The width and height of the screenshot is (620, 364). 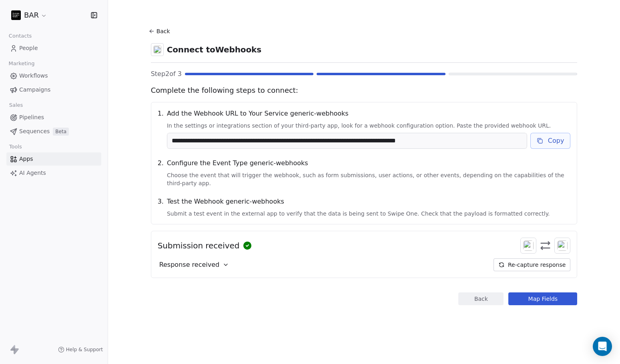 I want to click on span: Sequences, so click(x=34, y=131).